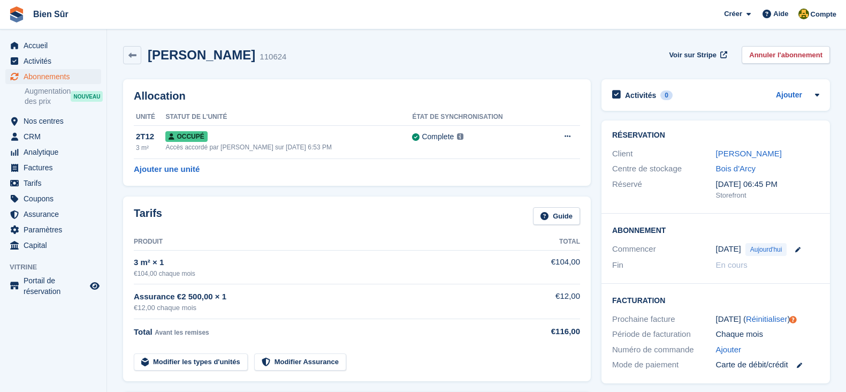 The width and height of the screenshot is (846, 392). Describe the element at coordinates (56, 137) in the screenshot. I see `span: CRM` at that location.